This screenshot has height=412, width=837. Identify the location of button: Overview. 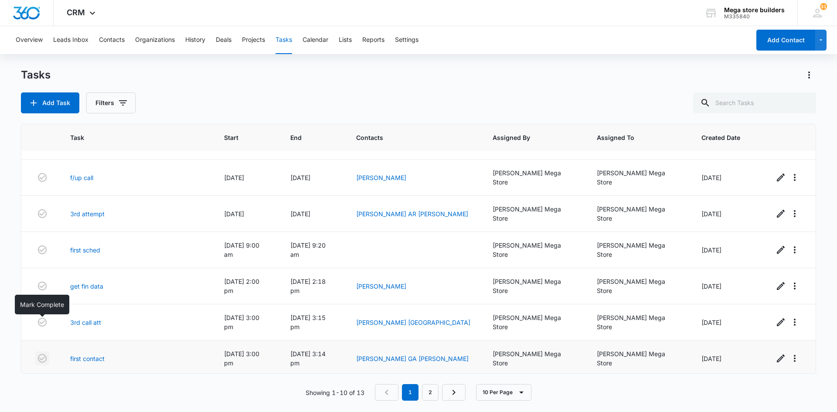
(29, 40).